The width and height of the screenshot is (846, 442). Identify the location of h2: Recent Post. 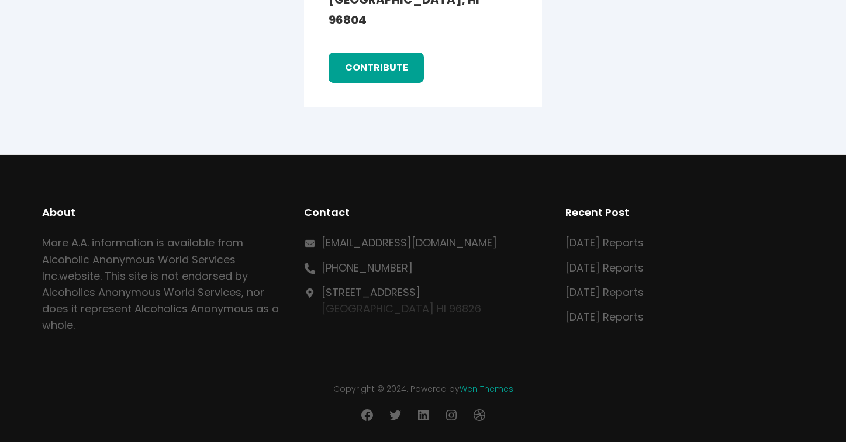
(684, 213).